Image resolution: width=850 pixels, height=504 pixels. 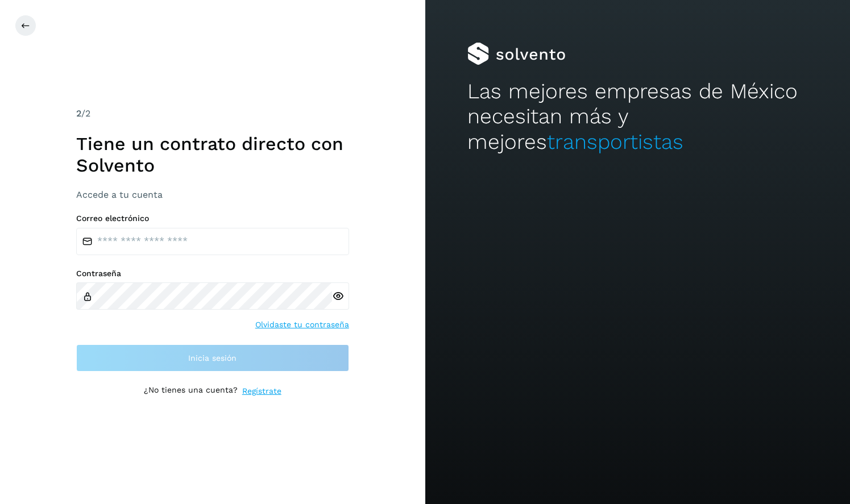 What do you see at coordinates (638, 117) in the screenshot?
I see `h2: Las mejores empresas de México necesitan más y mejores` at bounding box center [638, 117].